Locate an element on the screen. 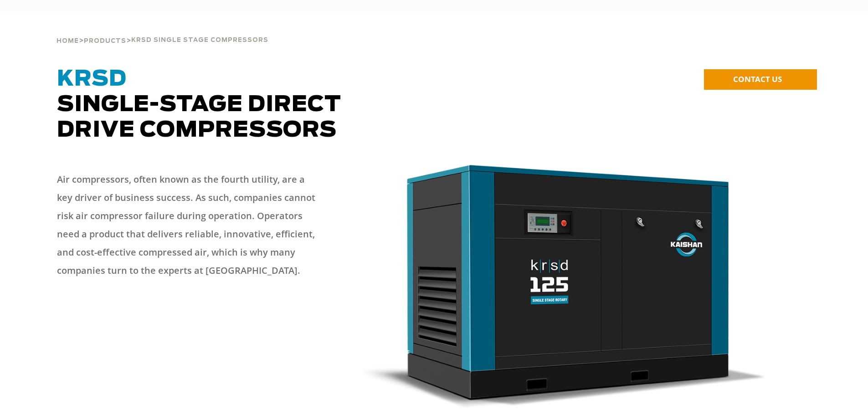  a: CONTACT US is located at coordinates (761, 79).